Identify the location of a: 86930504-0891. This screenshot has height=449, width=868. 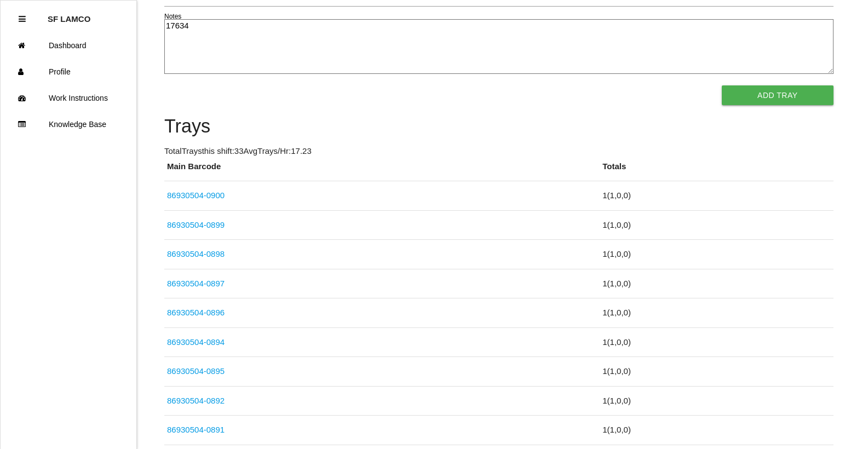
(196, 429).